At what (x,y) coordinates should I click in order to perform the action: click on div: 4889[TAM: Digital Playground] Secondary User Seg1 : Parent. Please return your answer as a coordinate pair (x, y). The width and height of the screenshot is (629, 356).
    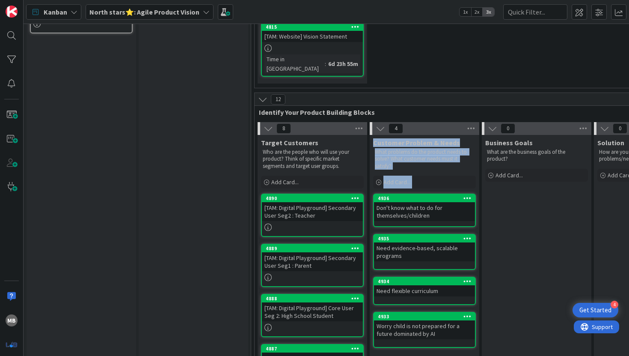
    Looking at the image, I should click on (313, 258).